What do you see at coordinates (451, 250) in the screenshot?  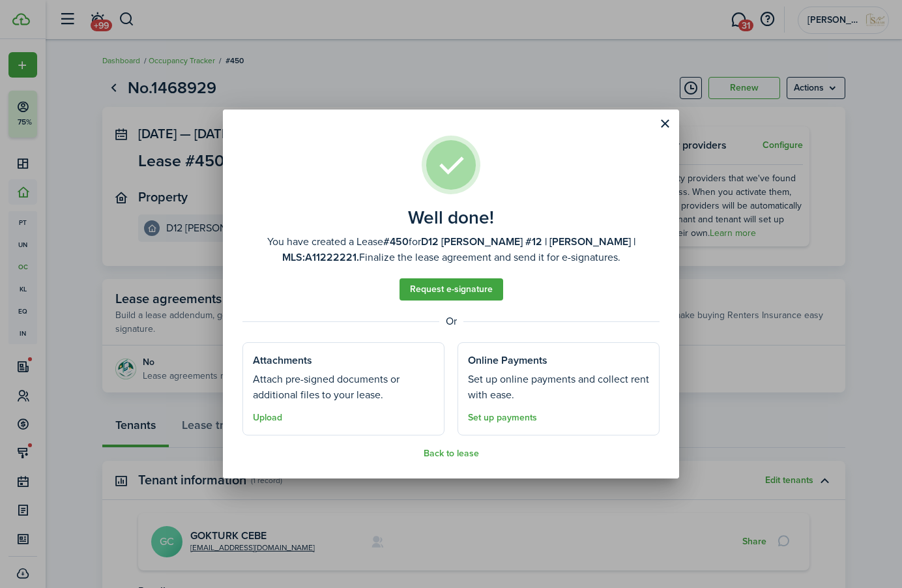 I see `well-done-description: You have created a Lease for Finalize the lease agreement and send it for e-signatures.` at bounding box center [451, 250].